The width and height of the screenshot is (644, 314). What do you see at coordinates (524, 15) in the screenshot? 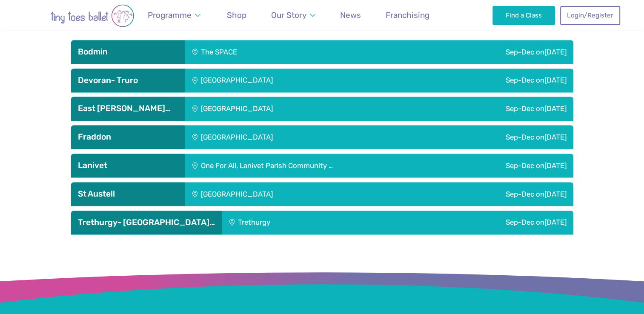
I see `a: Find a Class` at bounding box center [524, 15].